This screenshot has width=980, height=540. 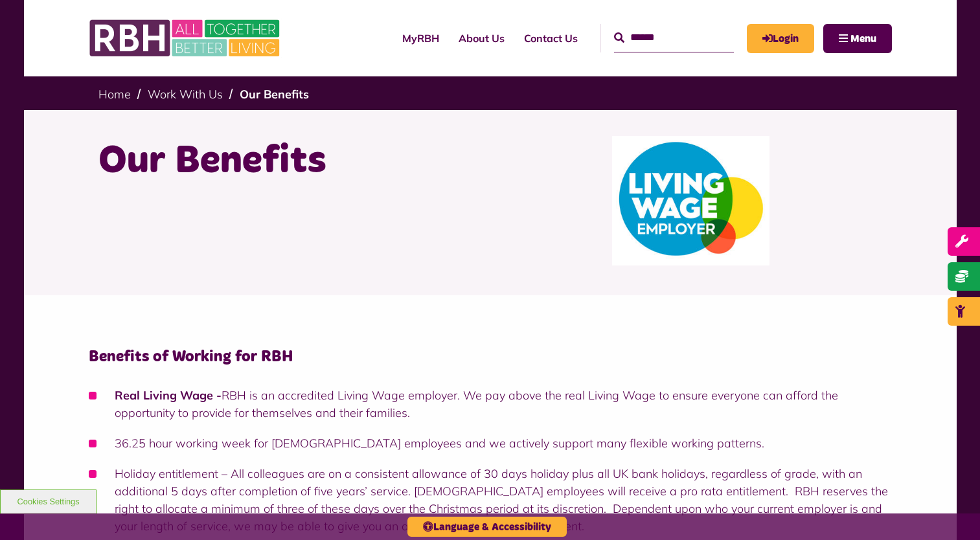 What do you see at coordinates (864, 39) in the screenshot?
I see `span: Menu` at bounding box center [864, 39].